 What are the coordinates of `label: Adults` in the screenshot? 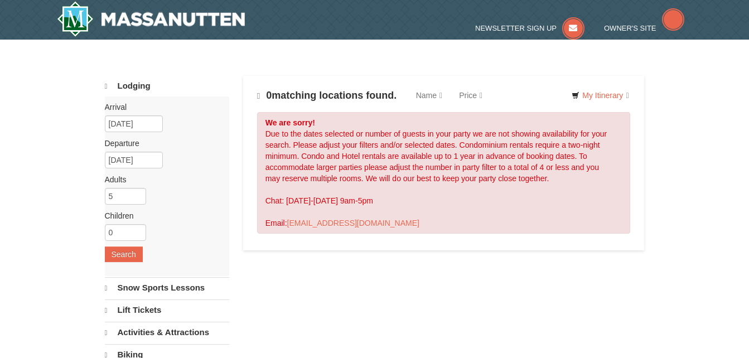 It's located at (163, 180).